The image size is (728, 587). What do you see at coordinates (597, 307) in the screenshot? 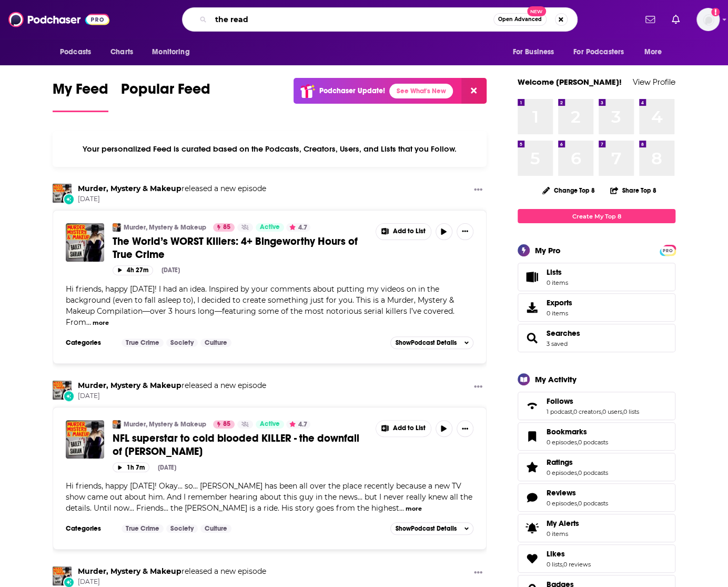
I see `a: Exports` at bounding box center [597, 307].